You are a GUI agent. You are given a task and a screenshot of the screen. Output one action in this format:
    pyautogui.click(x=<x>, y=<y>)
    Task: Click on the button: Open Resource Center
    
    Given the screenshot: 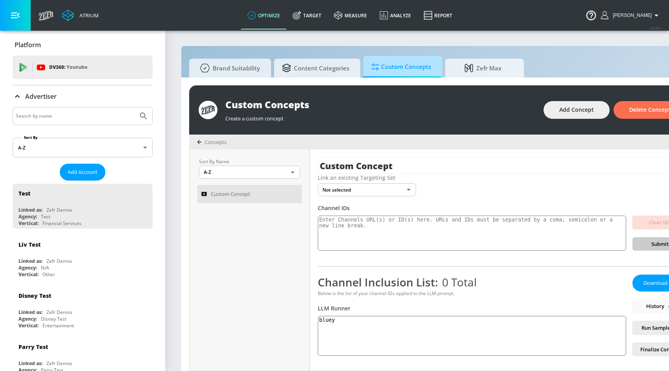 What is the action you would take?
    pyautogui.click(x=591, y=15)
    